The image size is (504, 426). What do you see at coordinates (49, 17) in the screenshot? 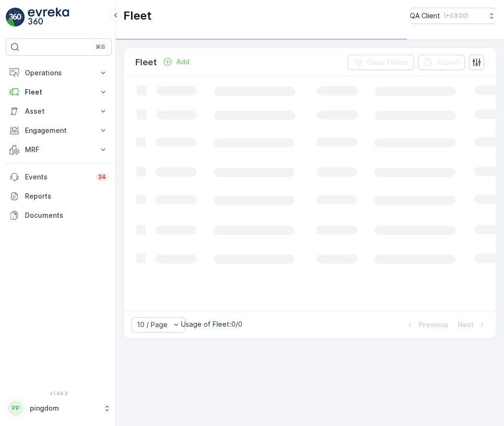
I see `img: logo_light-DOdMpM7g.png` at bounding box center [49, 17].